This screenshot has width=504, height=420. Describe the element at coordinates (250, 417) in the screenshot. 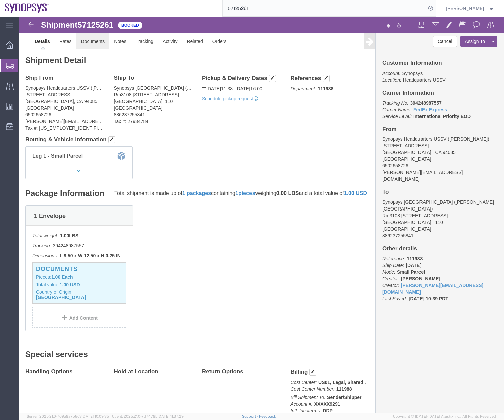

I see `a: Support` at that location.